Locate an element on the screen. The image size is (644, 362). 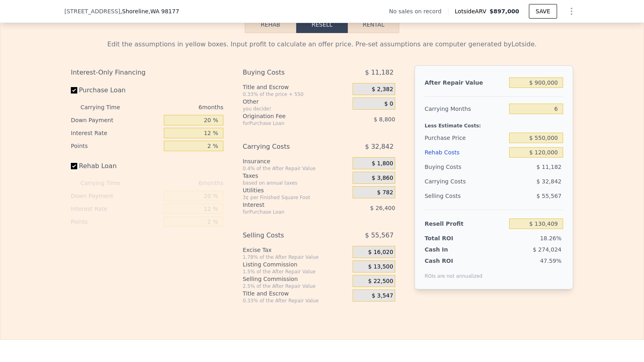
span: $ 8,800 is located at coordinates (384, 119).